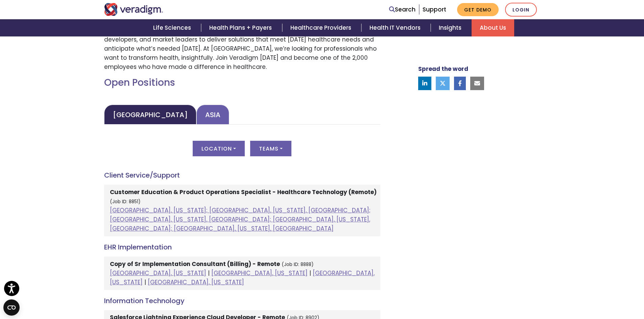  Describe the element at coordinates (322, 28) in the screenshot. I see `a: Healthcare Providers` at that location.